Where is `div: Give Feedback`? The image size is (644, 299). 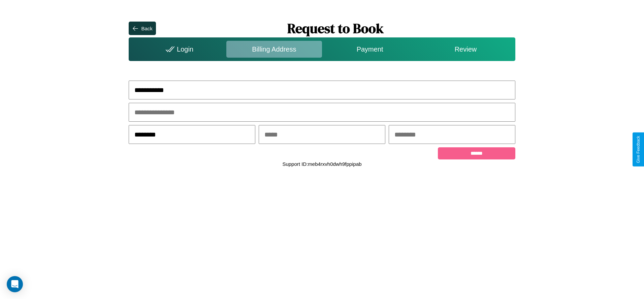 div: Give Feedback is located at coordinates (638, 150).